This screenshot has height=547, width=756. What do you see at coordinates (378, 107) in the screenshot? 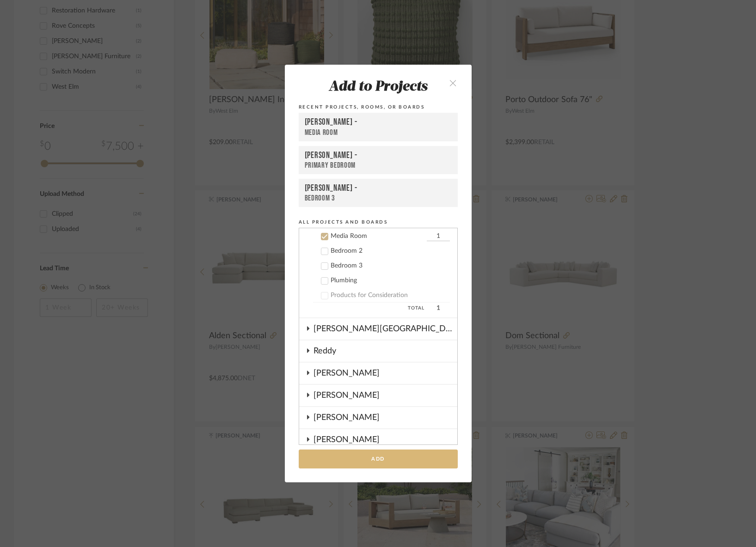
I see `div: Recent Projects, Rooms, or Boards` at bounding box center [378, 107].